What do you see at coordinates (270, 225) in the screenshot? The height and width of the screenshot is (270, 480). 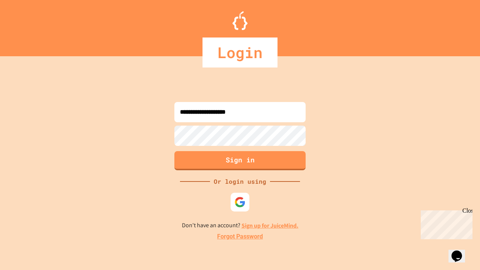 I see `a: Sign up for JuiceMind.` at bounding box center [270, 225].